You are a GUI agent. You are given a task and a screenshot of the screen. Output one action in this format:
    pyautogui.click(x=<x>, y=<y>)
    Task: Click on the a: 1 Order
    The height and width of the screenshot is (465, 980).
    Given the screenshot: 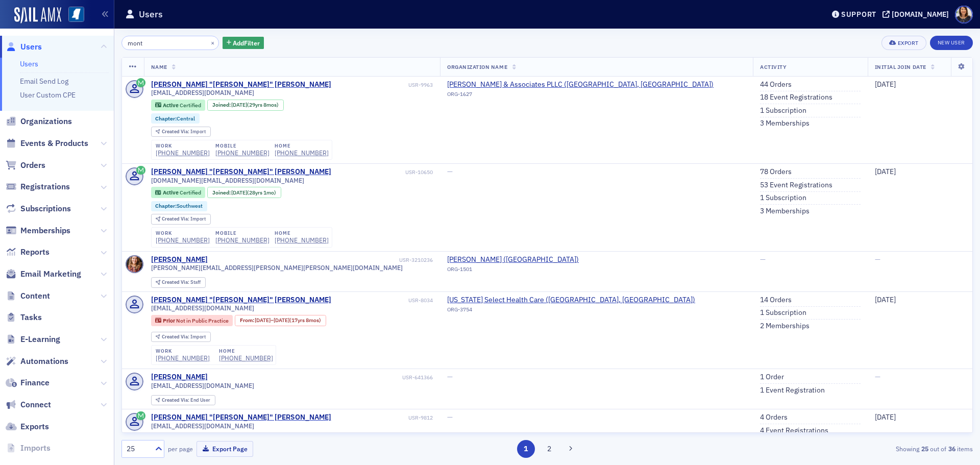 What is the action you would take?
    pyautogui.click(x=772, y=378)
    